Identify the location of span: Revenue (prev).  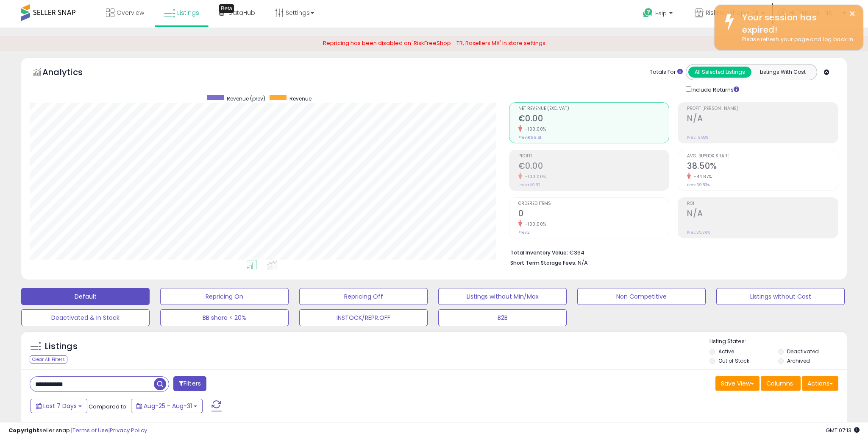
(246, 99).